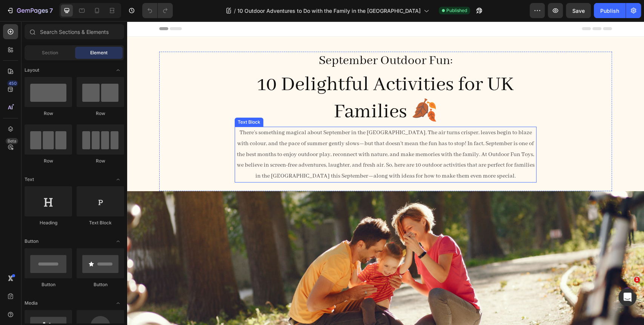 This screenshot has width=644, height=325. What do you see at coordinates (31, 70) in the screenshot?
I see `span: Layout` at bounding box center [31, 70].